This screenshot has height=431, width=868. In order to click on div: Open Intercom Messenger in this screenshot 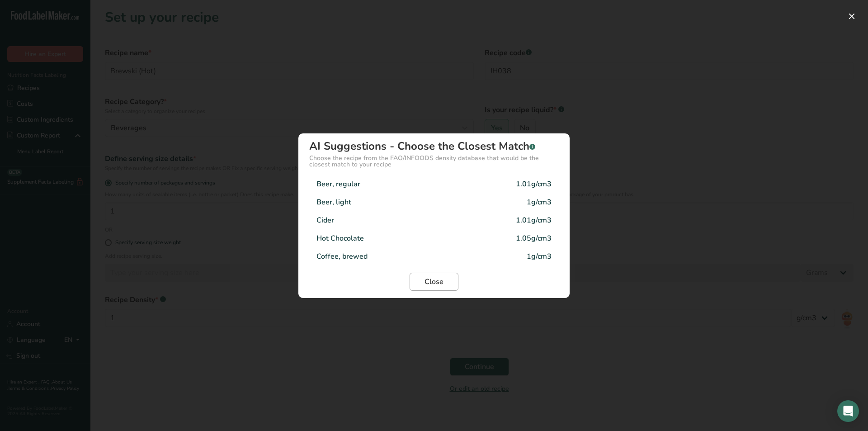, I will do `click(849, 411)`.